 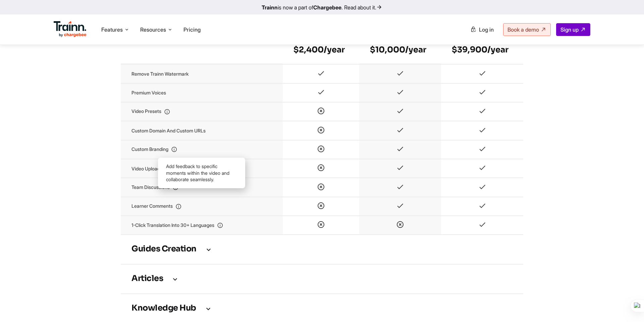 What do you see at coordinates (112, 29) in the screenshot?
I see `span: Features` at bounding box center [112, 29].